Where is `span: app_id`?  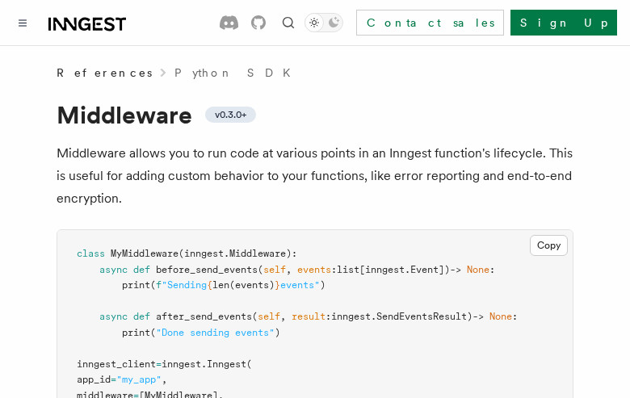 span: app_id is located at coordinates (94, 380).